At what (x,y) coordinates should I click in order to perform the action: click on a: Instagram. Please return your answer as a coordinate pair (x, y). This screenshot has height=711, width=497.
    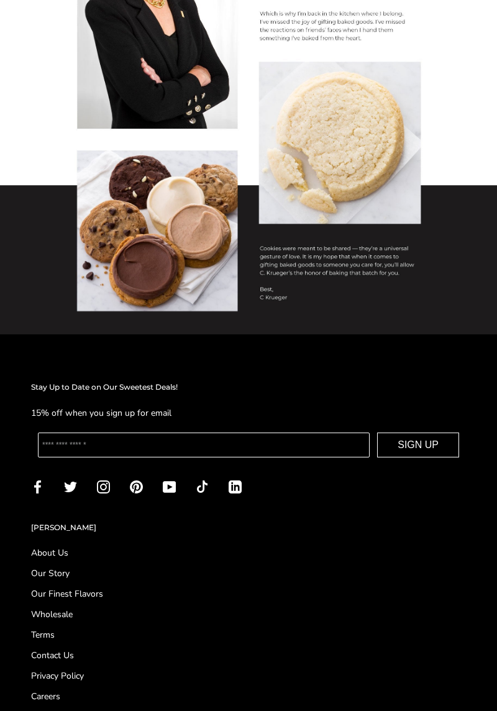
    Looking at the image, I should click on (103, 486).